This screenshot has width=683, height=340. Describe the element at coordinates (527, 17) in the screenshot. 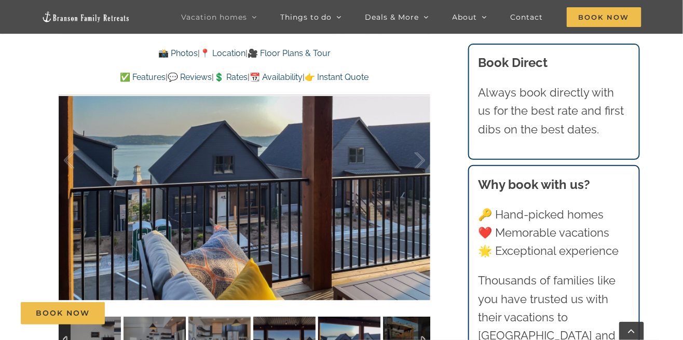

I see `span: Contact` at that location.